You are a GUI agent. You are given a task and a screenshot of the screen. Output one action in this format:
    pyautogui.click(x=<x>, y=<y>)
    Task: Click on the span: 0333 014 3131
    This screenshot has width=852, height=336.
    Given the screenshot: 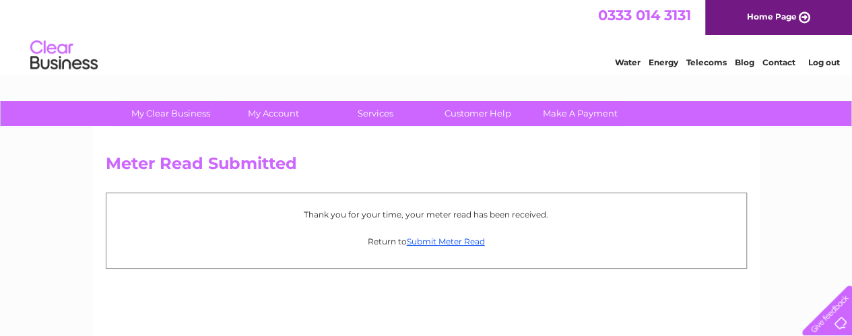 What is the action you would take?
    pyautogui.click(x=644, y=15)
    